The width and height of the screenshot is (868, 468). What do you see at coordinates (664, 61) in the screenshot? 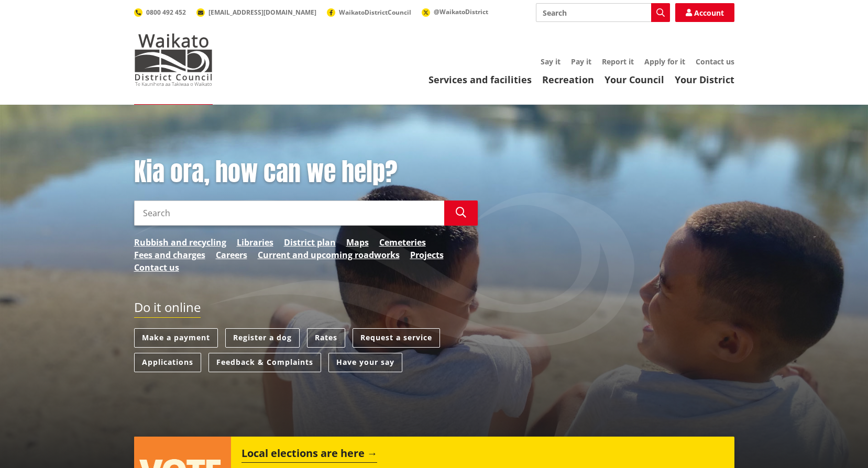
I see `a: Apply for it` at bounding box center [664, 61].